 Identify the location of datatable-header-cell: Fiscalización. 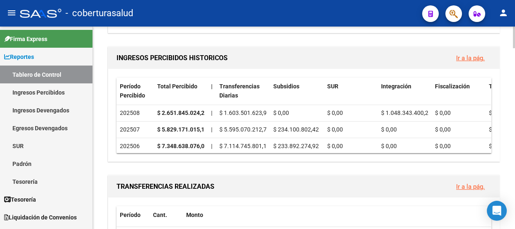
(459, 91).